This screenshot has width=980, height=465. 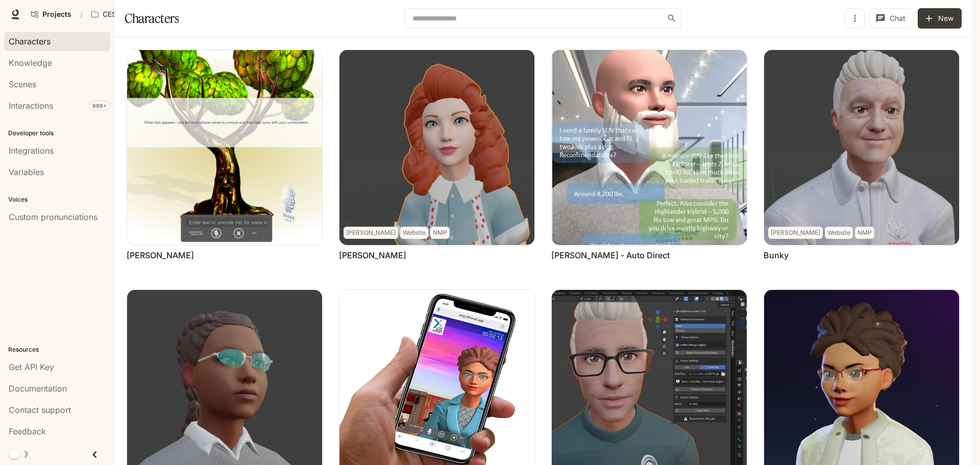 What do you see at coordinates (861, 148) in the screenshot?
I see `img: Bunky` at bounding box center [861, 148].